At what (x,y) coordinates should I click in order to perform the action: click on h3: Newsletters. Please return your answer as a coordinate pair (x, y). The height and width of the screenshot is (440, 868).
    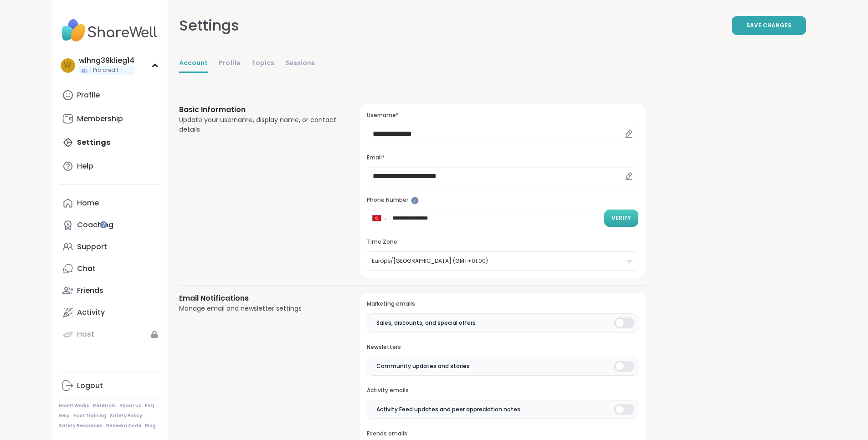
    Looking at the image, I should click on (502, 347).